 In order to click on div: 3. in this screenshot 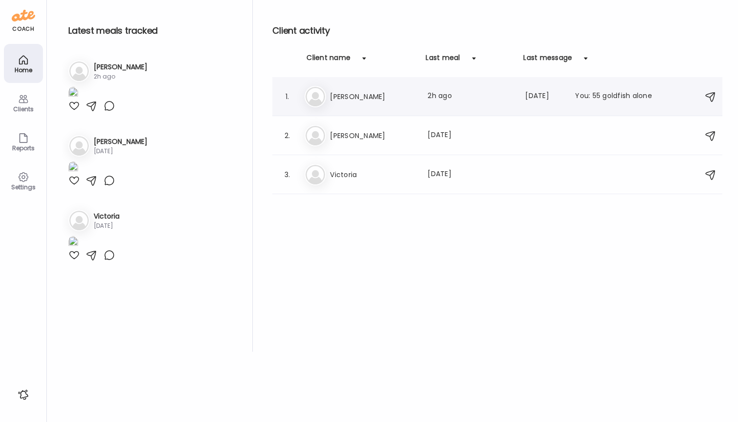, I will do `click(287, 175)`.